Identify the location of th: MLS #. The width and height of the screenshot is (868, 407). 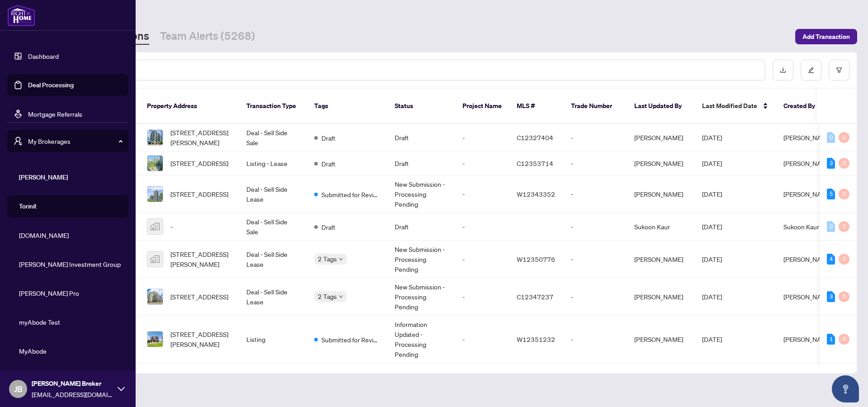
(537, 106).